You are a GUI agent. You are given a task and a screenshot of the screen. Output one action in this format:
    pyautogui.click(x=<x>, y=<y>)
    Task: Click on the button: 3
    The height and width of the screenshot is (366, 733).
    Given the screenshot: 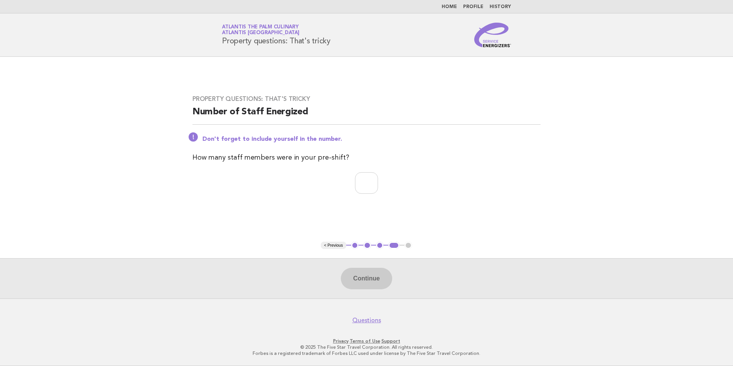 What is the action you would take?
    pyautogui.click(x=380, y=245)
    